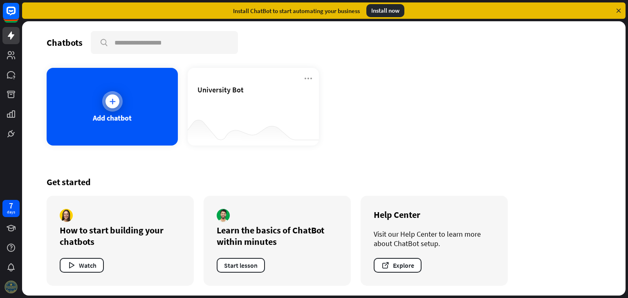  What do you see at coordinates (120, 236) in the screenshot?
I see `div: How to start building your chatbots` at bounding box center [120, 236].